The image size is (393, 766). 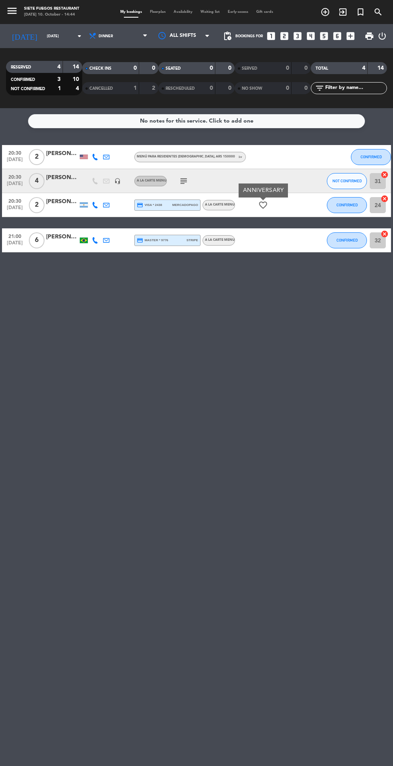 What do you see at coordinates (52, 9) in the screenshot?
I see `div: Siete Fuegos Restaurant` at bounding box center [52, 9].